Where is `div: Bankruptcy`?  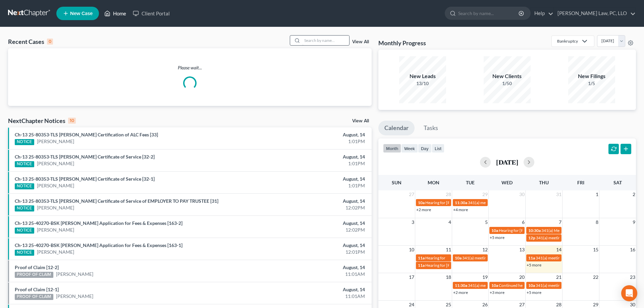
div: Bankruptcy is located at coordinates (568, 41).